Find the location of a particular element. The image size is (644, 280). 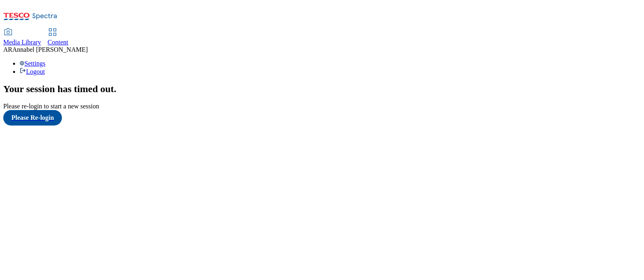

button: Please Re-login is located at coordinates (33, 118).